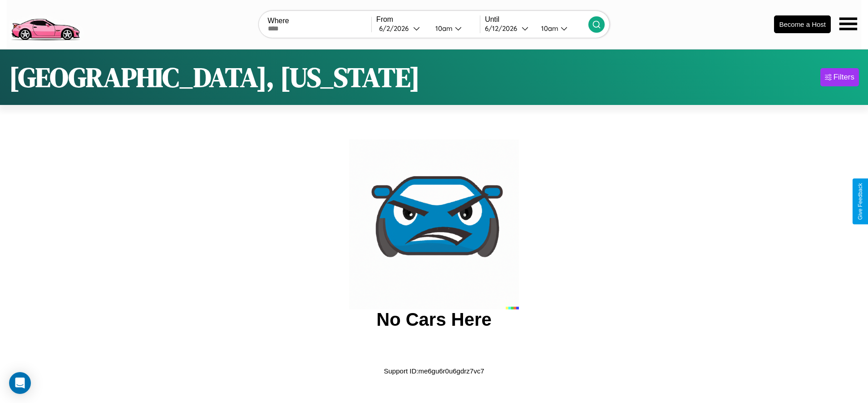 The image size is (868, 403). Describe the element at coordinates (861, 202) in the screenshot. I see `div: Give Feedback` at that location.